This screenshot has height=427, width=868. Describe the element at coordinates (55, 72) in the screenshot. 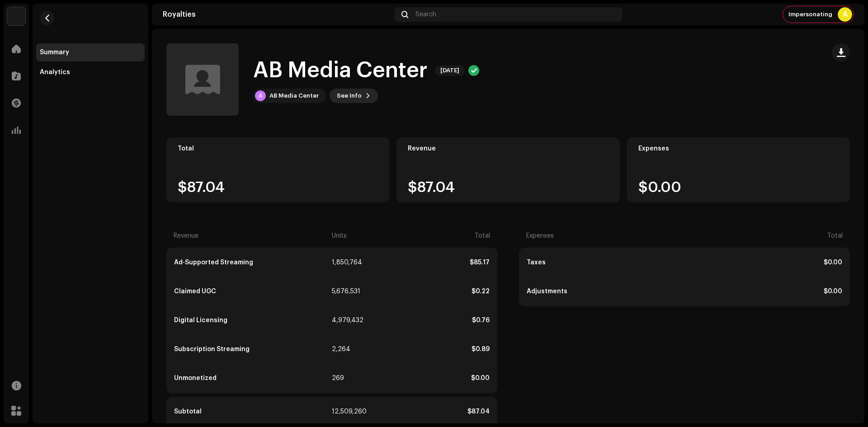

I see `div: Analytics` at that location.